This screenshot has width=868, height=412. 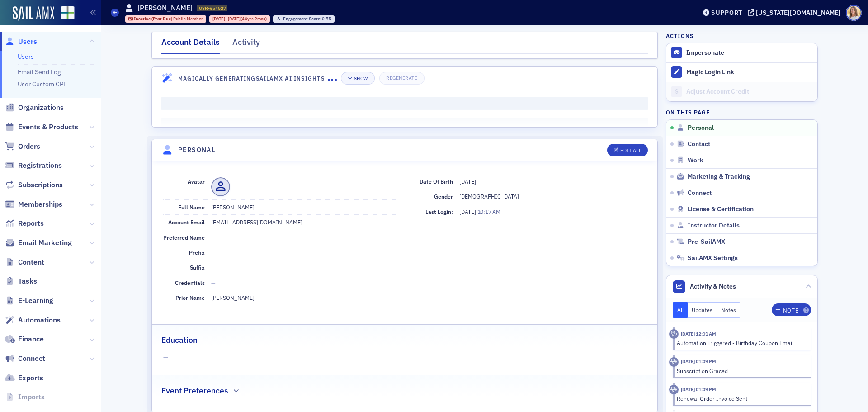 I want to click on a: Imports, so click(x=25, y=397).